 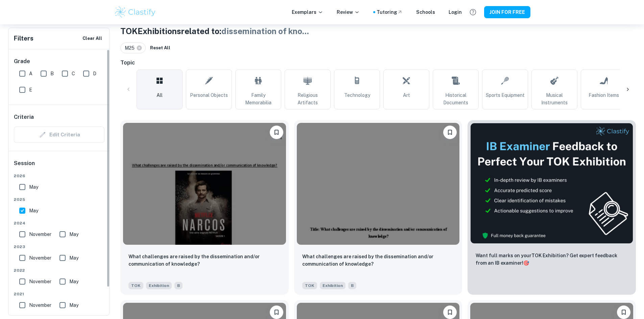 I want to click on span: Religious Artifacts, so click(x=308, y=99).